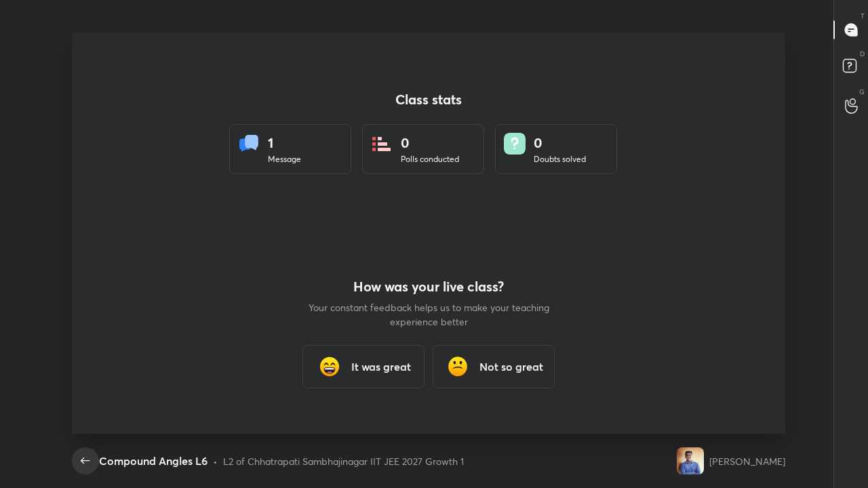  Describe the element at coordinates (429, 100) in the screenshot. I see `h4: Class stats` at that location.